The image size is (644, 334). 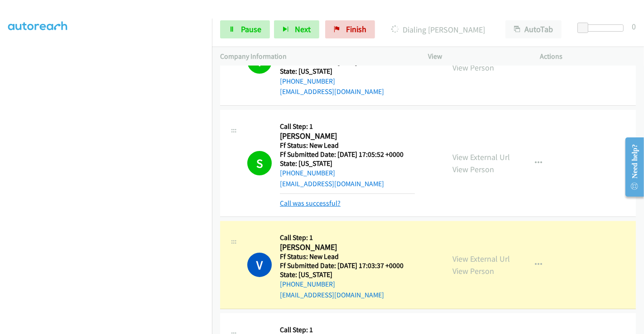 I want to click on button: Next, so click(x=297, y=29).